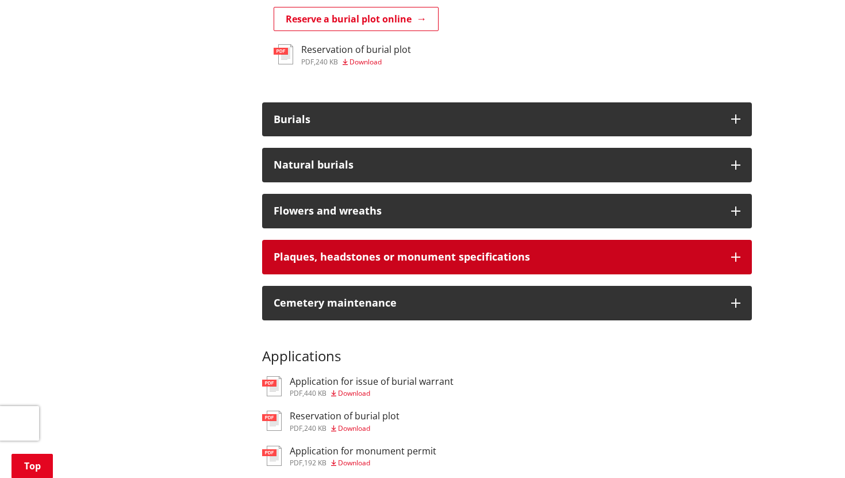  I want to click on button: Natural burials, so click(507, 165).